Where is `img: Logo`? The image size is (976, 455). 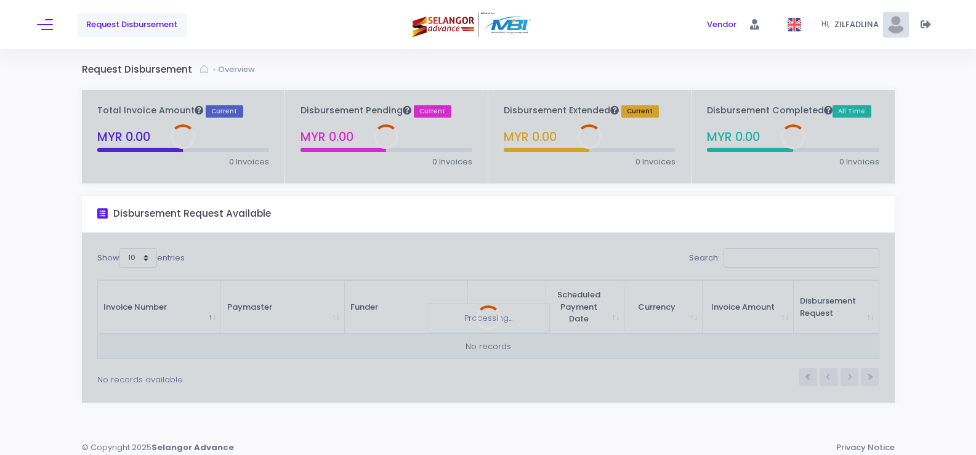
img: Logo is located at coordinates (472, 25).